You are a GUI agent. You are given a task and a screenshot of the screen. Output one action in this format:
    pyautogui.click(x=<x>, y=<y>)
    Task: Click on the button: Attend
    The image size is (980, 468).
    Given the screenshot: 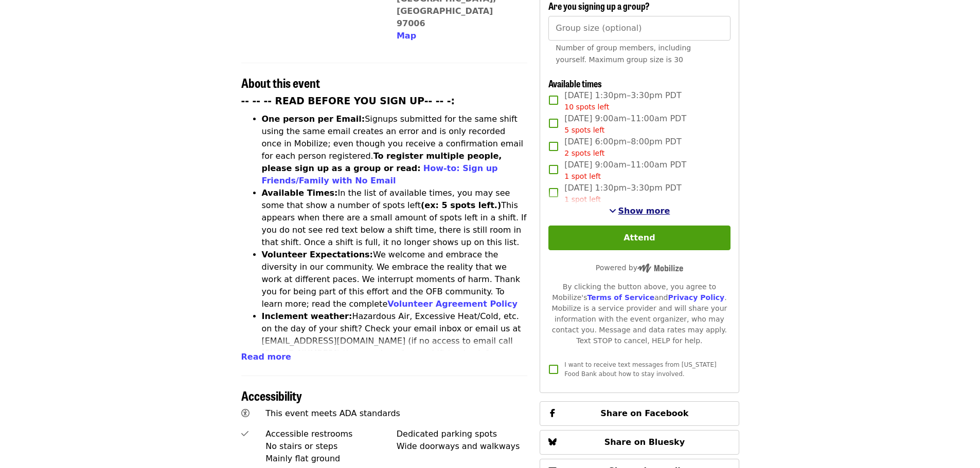 What is the action you would take?
    pyautogui.click(x=639, y=238)
    